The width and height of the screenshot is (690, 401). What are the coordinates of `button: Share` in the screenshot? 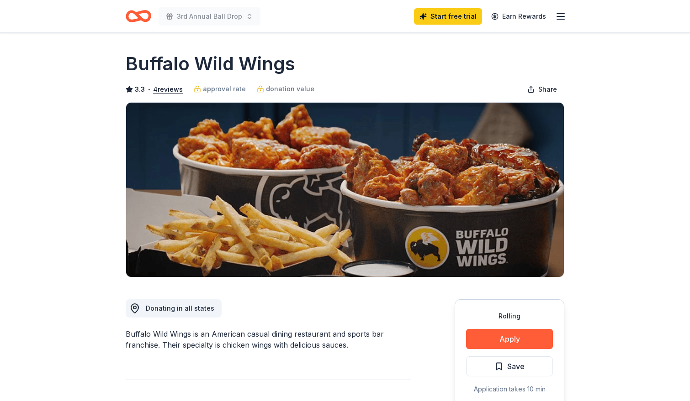 It's located at (542, 90).